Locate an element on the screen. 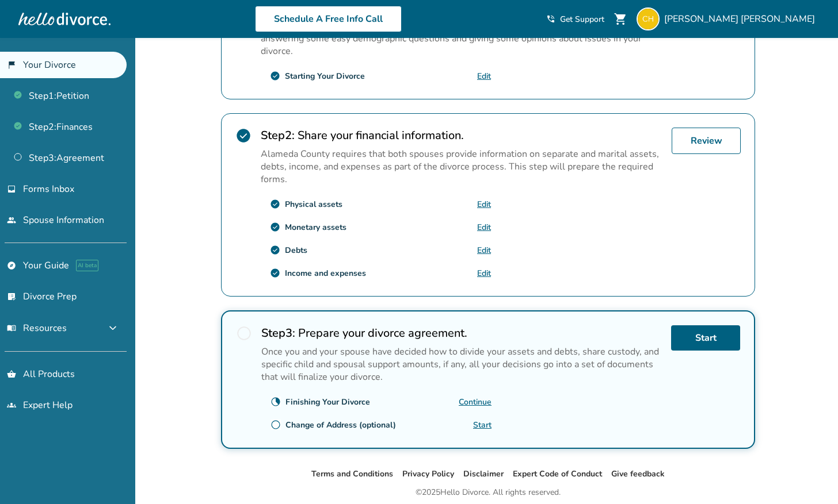 Image resolution: width=838 pixels, height=504 pixels. div: Chat Widget is located at coordinates (809, 477).